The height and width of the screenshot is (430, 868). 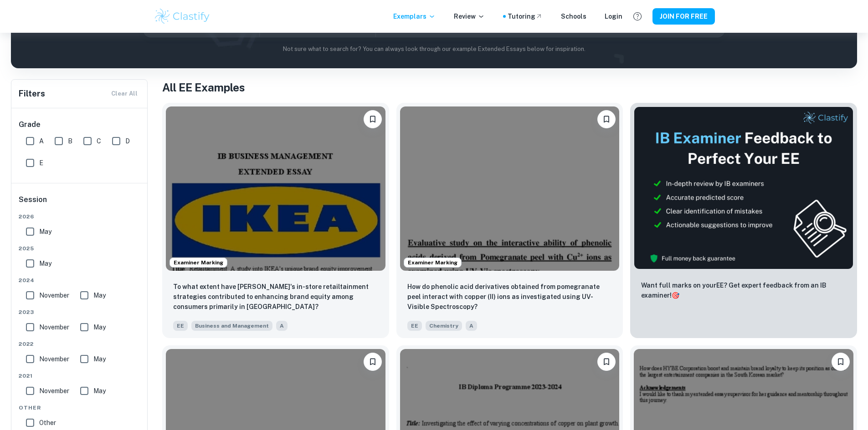 I want to click on p: Not sure what to search for? You can always look through our example Extended Essays below for in..., so click(x=434, y=49).